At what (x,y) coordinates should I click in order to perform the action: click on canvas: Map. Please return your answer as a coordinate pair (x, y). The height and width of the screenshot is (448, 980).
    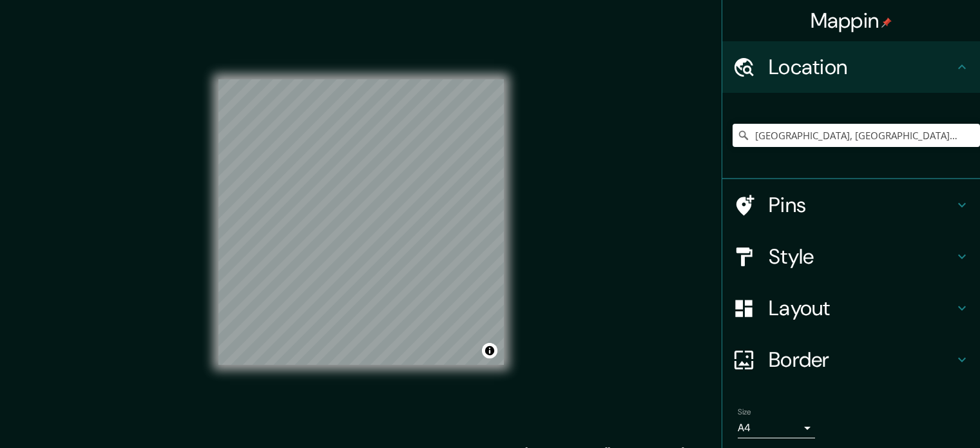
    Looking at the image, I should click on (361, 222).